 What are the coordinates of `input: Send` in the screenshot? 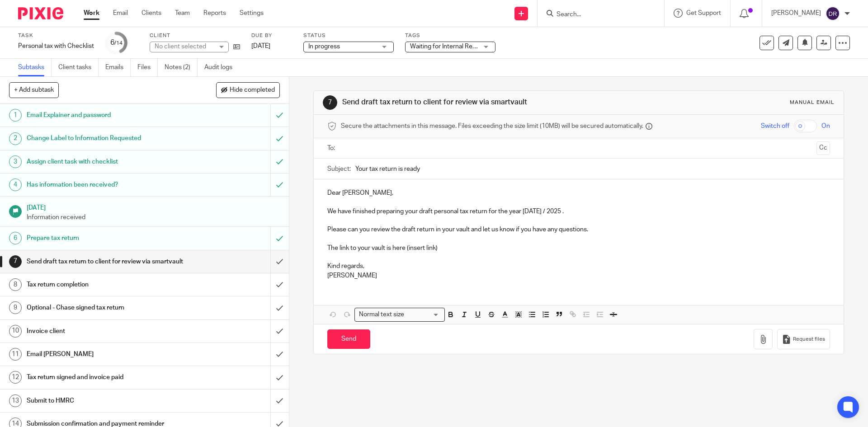 It's located at (349, 339).